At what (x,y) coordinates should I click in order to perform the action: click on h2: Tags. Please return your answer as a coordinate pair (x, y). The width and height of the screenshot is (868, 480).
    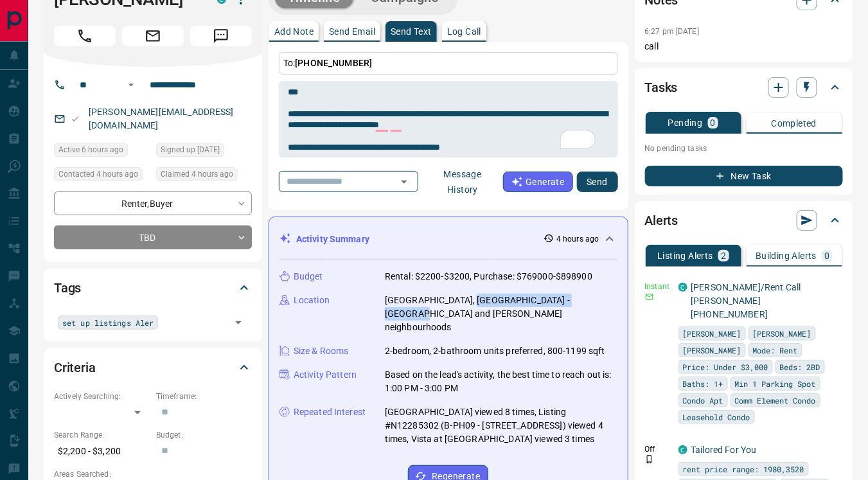
    Looking at the image, I should click on (68, 288).